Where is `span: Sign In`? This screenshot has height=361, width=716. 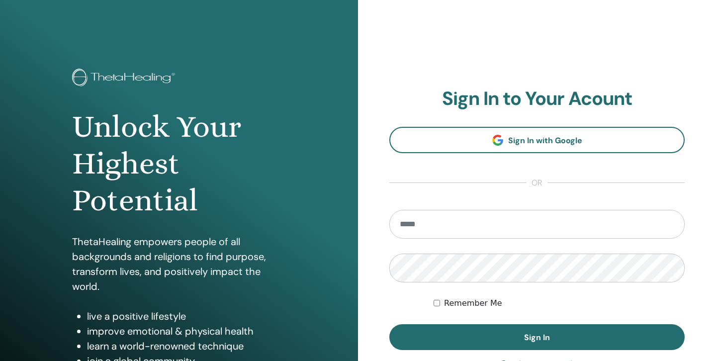 span: Sign In is located at coordinates (537, 337).